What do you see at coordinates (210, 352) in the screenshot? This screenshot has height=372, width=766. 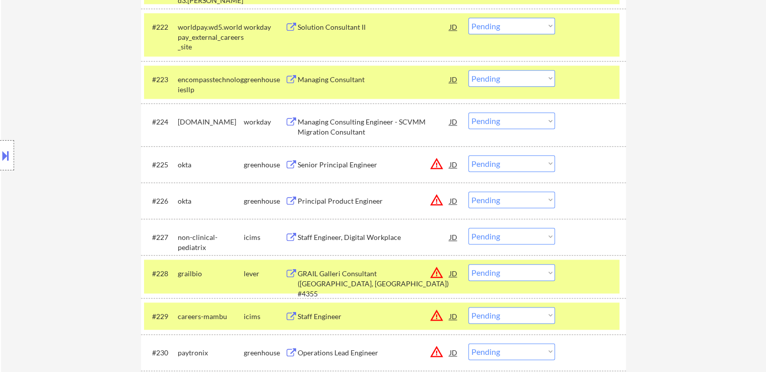 I see `div: paytronix` at bounding box center [210, 352].